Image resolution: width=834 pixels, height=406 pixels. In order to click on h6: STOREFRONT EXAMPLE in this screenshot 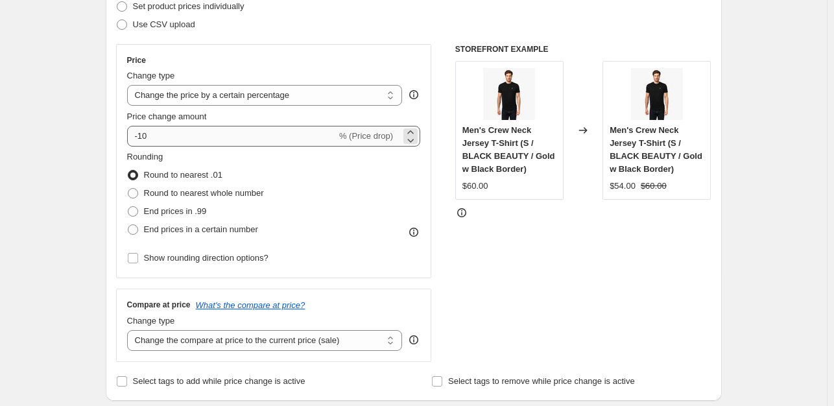, I will do `click(583, 49)`.